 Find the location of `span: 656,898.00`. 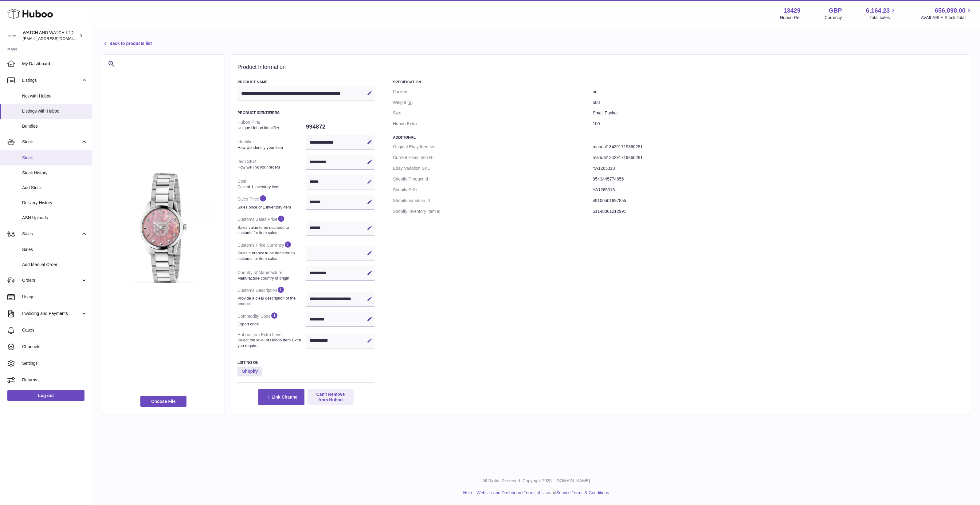

span: 656,898.00 is located at coordinates (951, 11).